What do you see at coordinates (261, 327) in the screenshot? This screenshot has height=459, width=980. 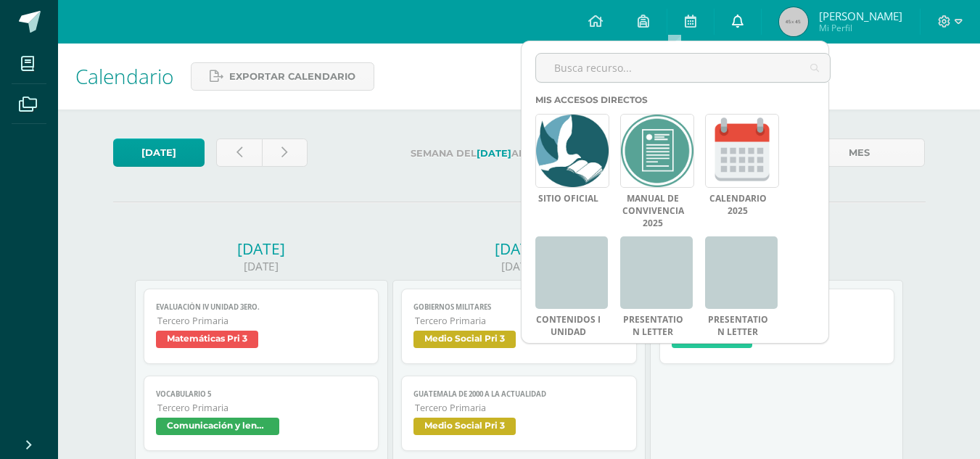 I see `a: Evaluación IV Unidad 3ero.Tercero PrimariaMatemáticas Pri 3` at bounding box center [261, 327].